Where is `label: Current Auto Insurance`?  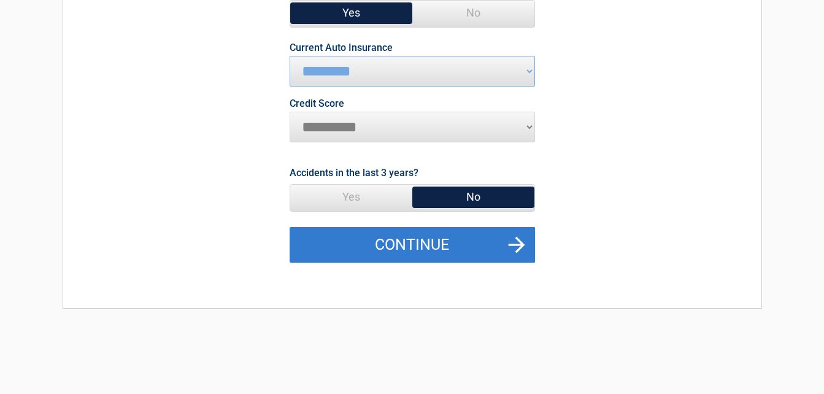
label: Current Auto Insurance is located at coordinates (341, 48).